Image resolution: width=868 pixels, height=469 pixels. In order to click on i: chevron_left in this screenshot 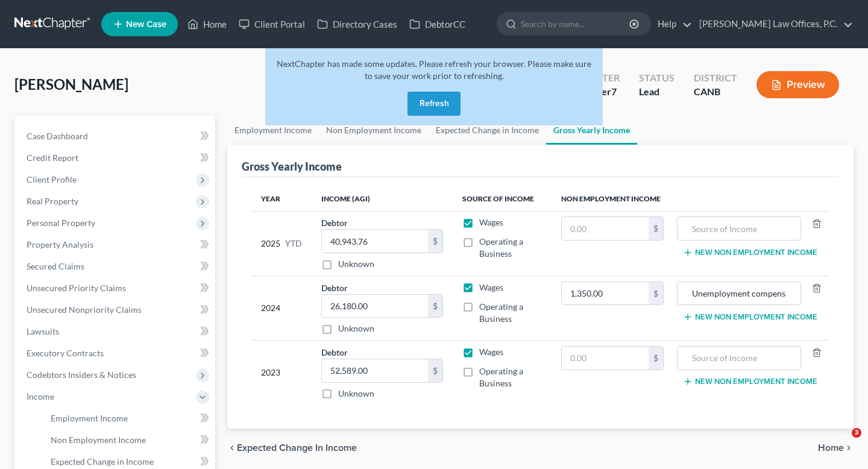, I will do `click(232, 448)`.